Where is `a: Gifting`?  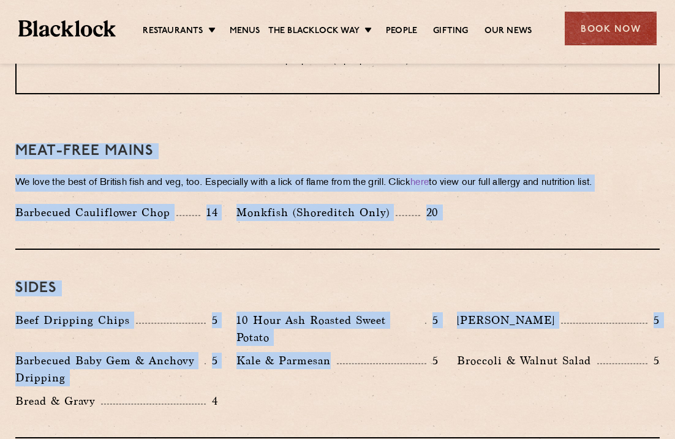
a: Gifting is located at coordinates (450, 32).